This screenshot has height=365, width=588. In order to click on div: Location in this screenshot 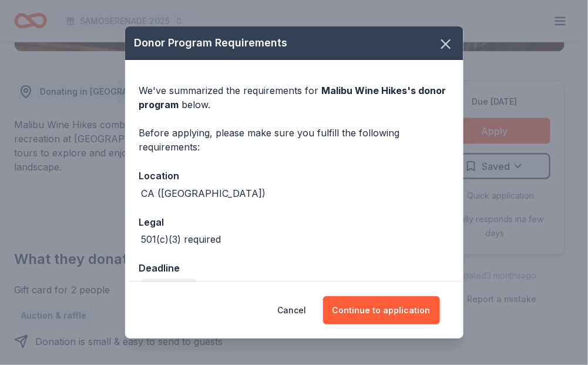, I will do `click(295, 176)`.